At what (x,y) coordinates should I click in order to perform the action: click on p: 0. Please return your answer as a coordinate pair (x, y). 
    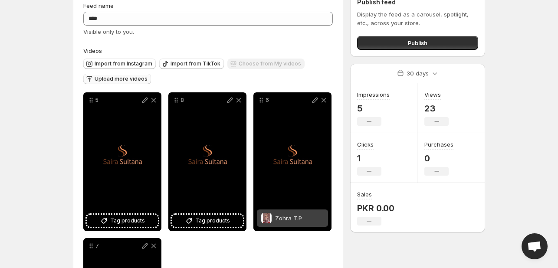
    Looking at the image, I should click on (439, 158).